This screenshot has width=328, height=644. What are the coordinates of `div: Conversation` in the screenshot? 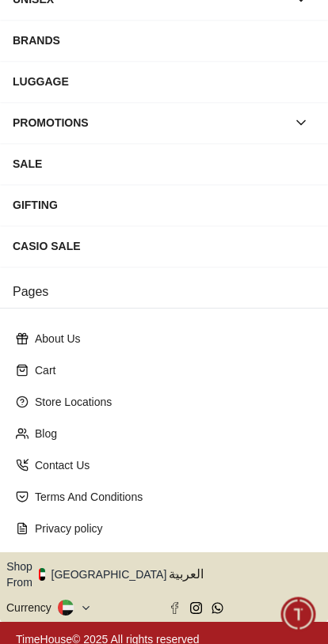 It's located at (244, 615).